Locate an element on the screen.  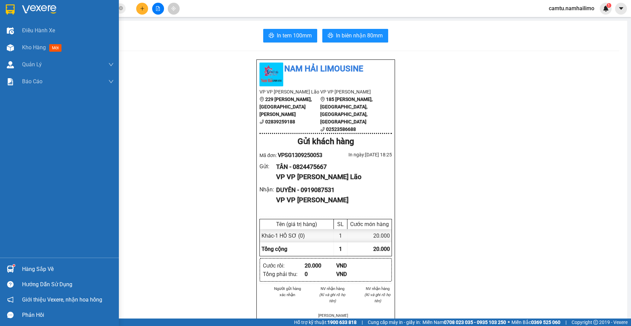
div: Phản hồi is located at coordinates (68, 315).